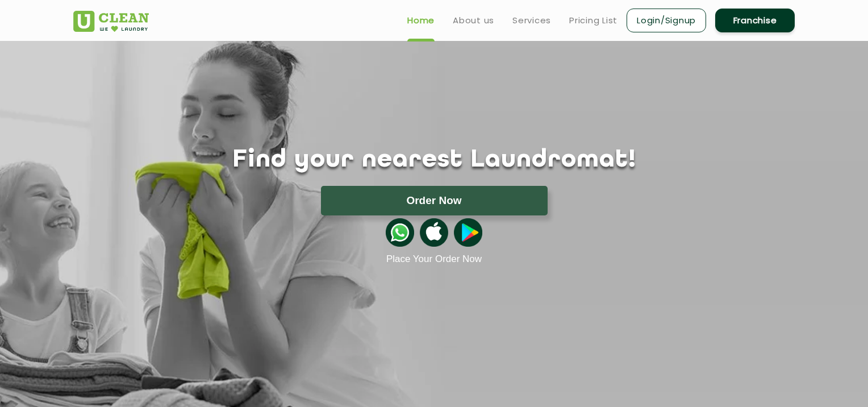 This screenshot has height=407, width=868. What do you see at coordinates (111, 21) in the screenshot?
I see `img: UClean Laundry and Dry Cleaning` at bounding box center [111, 21].